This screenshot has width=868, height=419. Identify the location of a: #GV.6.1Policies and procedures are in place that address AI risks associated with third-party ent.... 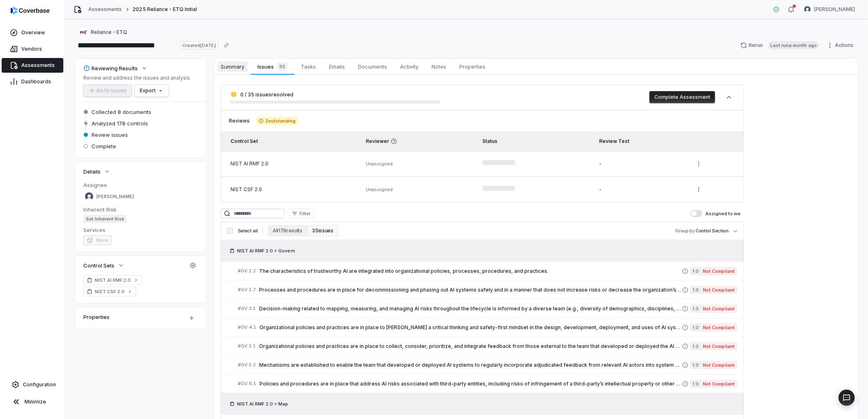
(488, 384).